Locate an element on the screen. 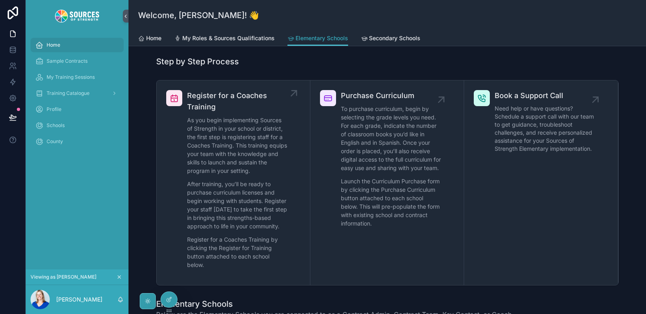 This screenshot has width=646, height=314. span: Need help or have questions? Schedule a support call with our team to get guidance, troubleshoot ... is located at coordinates (545, 129).